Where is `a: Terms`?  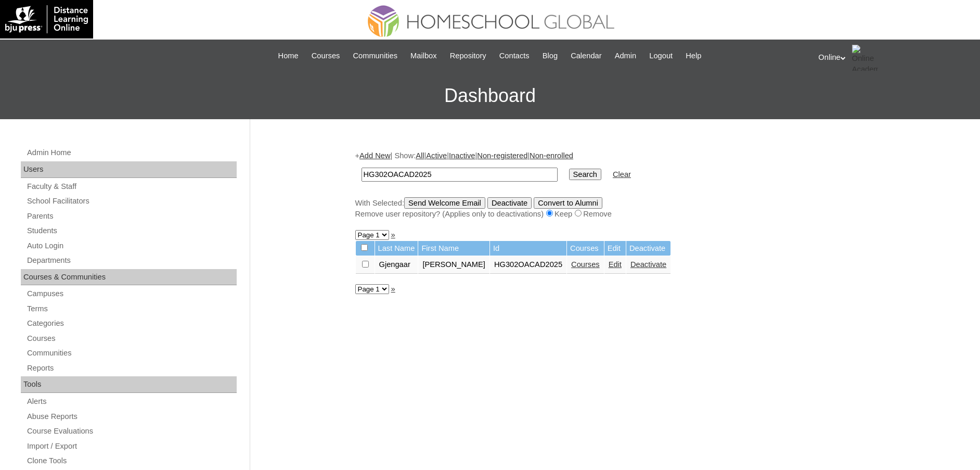 a: Terms is located at coordinates (131, 309).